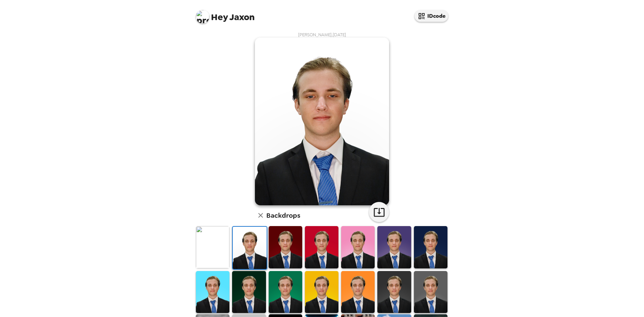 This screenshot has width=644, height=317. Describe the element at coordinates (203, 17) in the screenshot. I see `img: profile pic` at that location.